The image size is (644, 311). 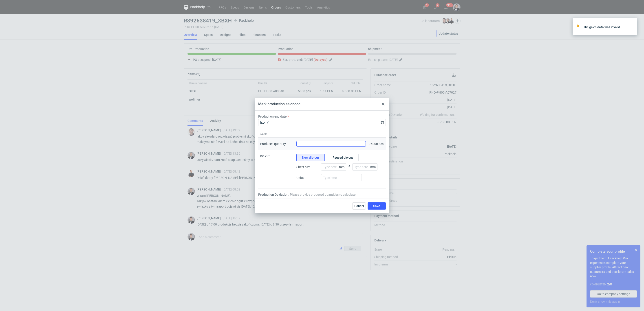 I want to click on span: Reused die-cut, so click(x=342, y=157).